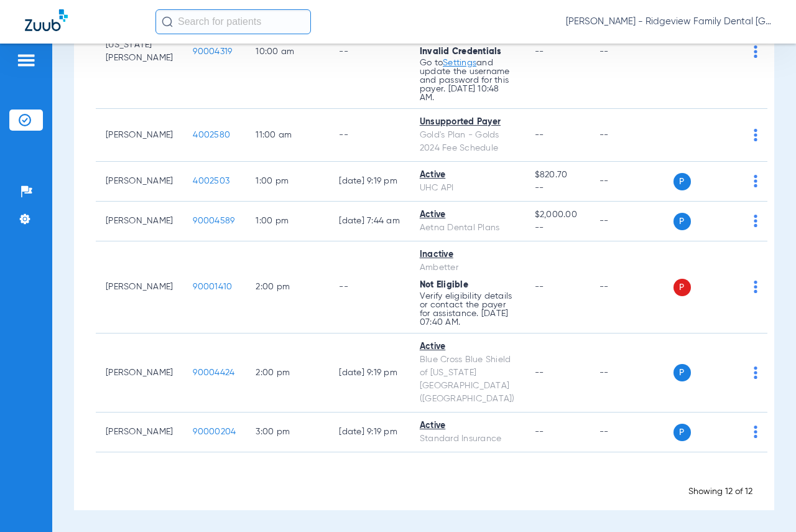 This screenshot has height=532, width=796. Describe the element at coordinates (467, 228) in the screenshot. I see `div: Aetna Dental Plans` at that location.